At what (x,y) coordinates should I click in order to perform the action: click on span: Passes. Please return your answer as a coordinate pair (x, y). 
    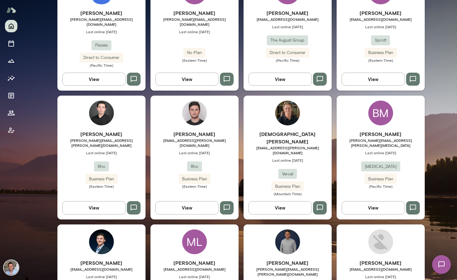
    Looking at the image, I should click on (101, 45).